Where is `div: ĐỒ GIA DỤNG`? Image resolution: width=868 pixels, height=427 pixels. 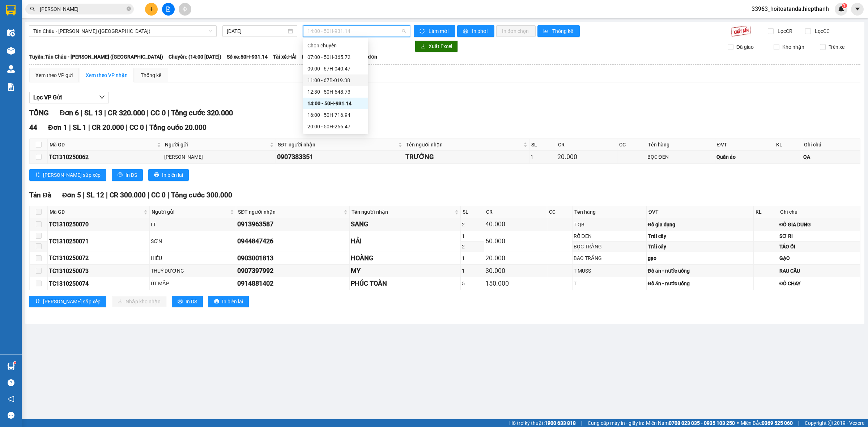 div: ĐỒ GIA DỤNG is located at coordinates (819, 224).